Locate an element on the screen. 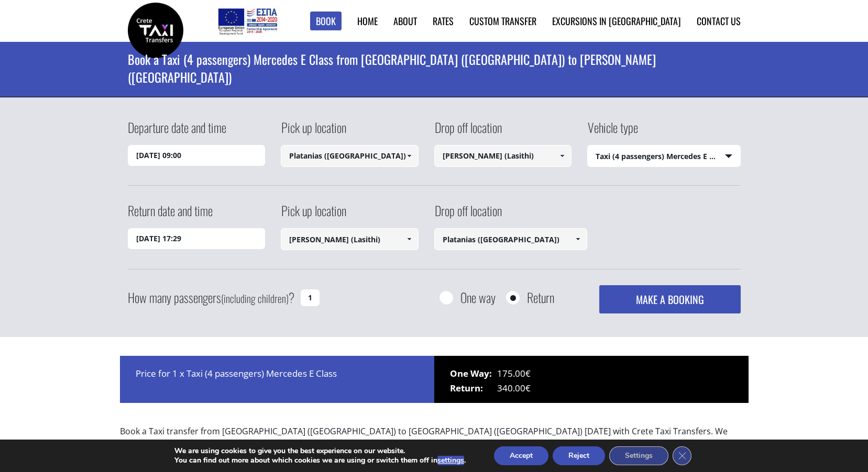  button: Close GDPR Cookie Banner is located at coordinates (682, 456).